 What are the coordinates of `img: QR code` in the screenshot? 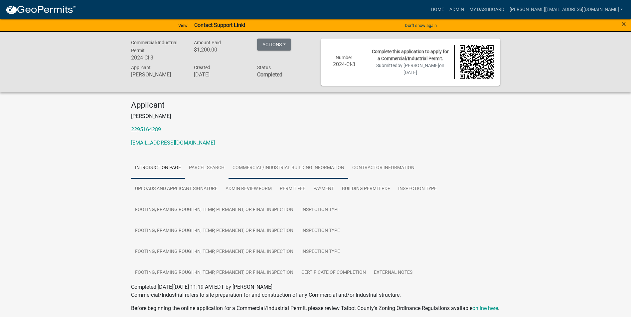 It's located at (477, 62).